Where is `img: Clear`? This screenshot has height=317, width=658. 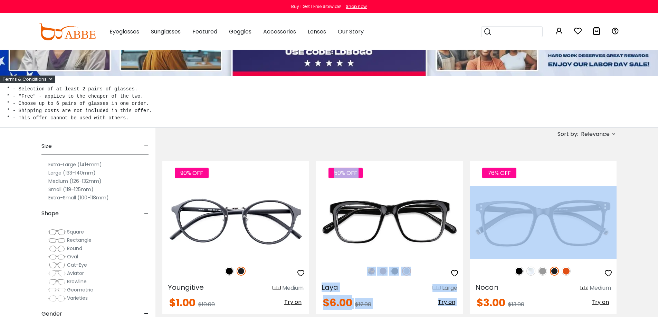
img: Clear is located at coordinates (531, 271).